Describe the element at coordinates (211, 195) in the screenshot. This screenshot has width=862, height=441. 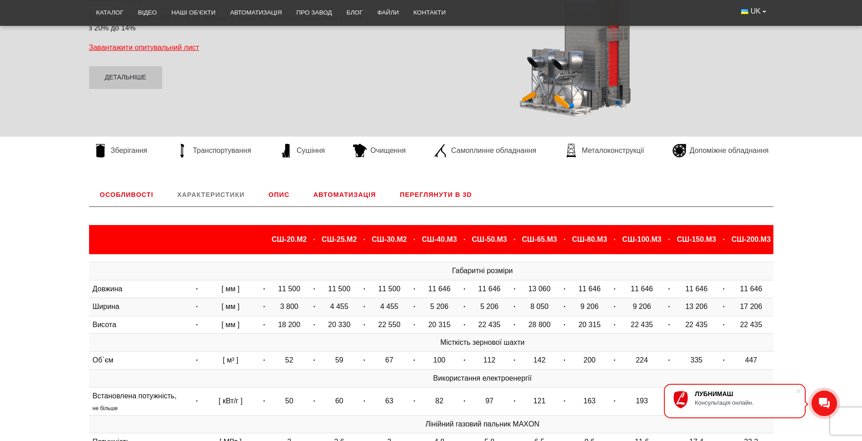
I see `a: Характеристики` at that location.